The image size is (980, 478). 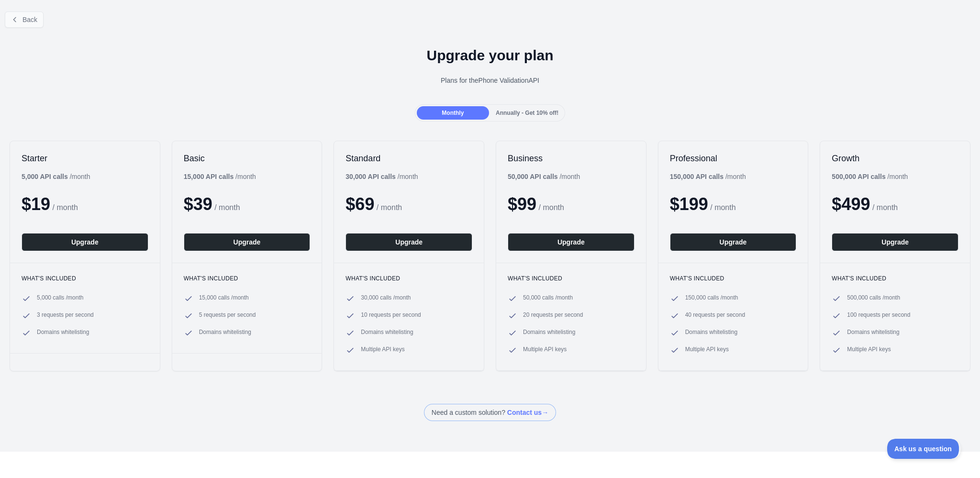 What do you see at coordinates (522, 204) in the screenshot?
I see `span: $ 99` at bounding box center [522, 204].